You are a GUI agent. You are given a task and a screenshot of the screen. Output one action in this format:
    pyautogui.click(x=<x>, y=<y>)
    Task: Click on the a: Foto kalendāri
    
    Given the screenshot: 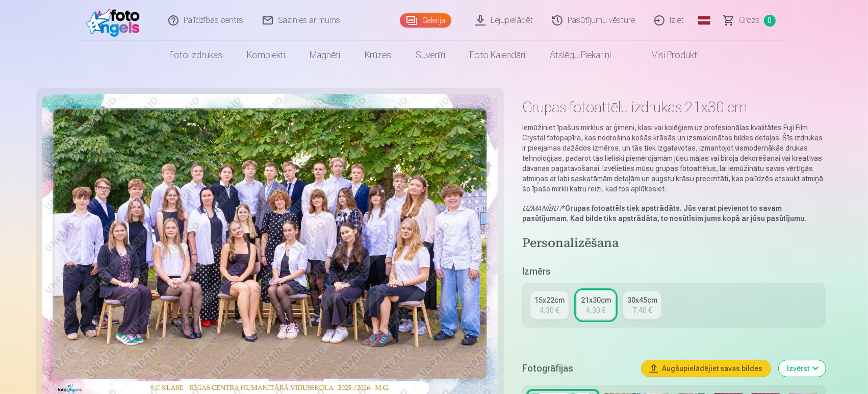 What is the action you would take?
    pyautogui.click(x=497, y=55)
    